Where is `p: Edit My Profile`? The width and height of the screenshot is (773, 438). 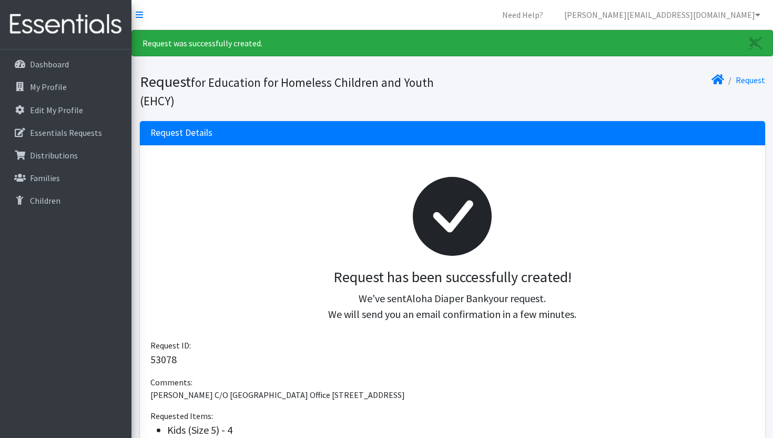 p: Edit My Profile is located at coordinates (56, 110).